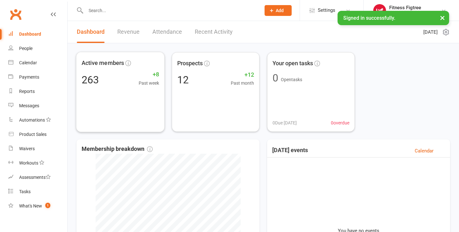 The height and width of the screenshot is (232, 459). Describe the element at coordinates (16, 14) in the screenshot. I see `a: Clubworx` at that location.